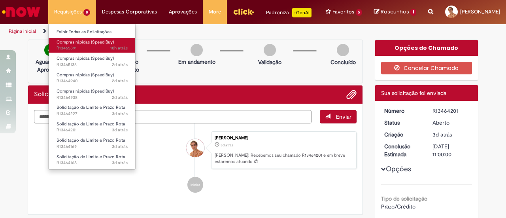 This screenshot has width=506, height=218. I want to click on div: Alrino Alves Da Silva Junior, so click(195, 148).